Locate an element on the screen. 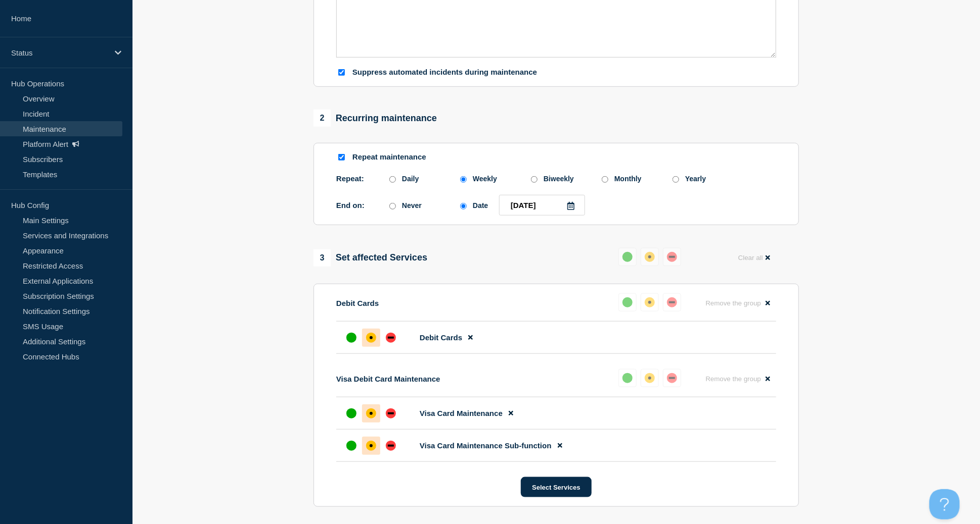 The height and width of the screenshot is (524, 980). span: Visa Card Maintenance is located at coordinates (461, 413).